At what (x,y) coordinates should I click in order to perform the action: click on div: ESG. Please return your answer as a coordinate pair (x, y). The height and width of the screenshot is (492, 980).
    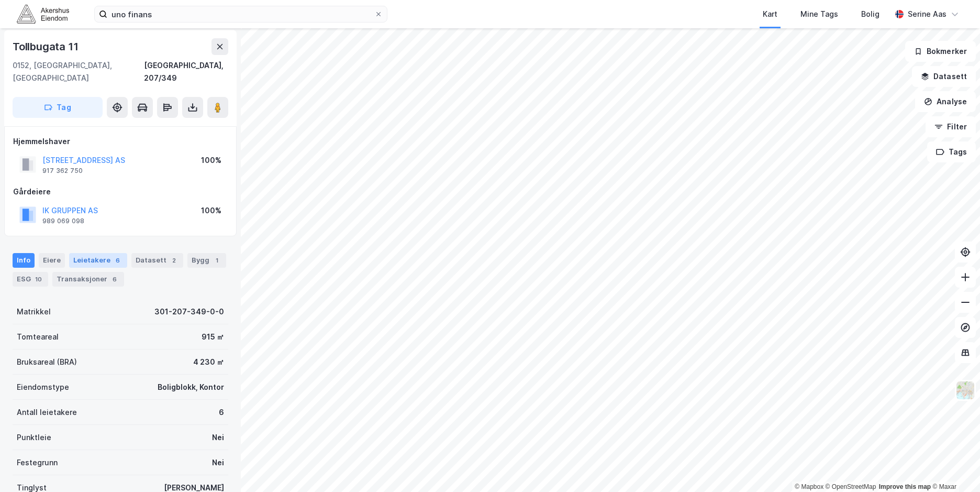
    Looking at the image, I should click on (30, 279).